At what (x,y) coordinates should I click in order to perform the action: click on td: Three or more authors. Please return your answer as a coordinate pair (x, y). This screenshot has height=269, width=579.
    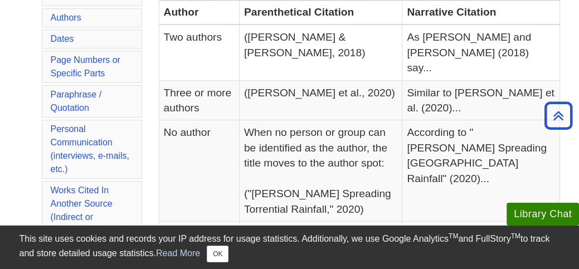
    Looking at the image, I should click on (199, 100).